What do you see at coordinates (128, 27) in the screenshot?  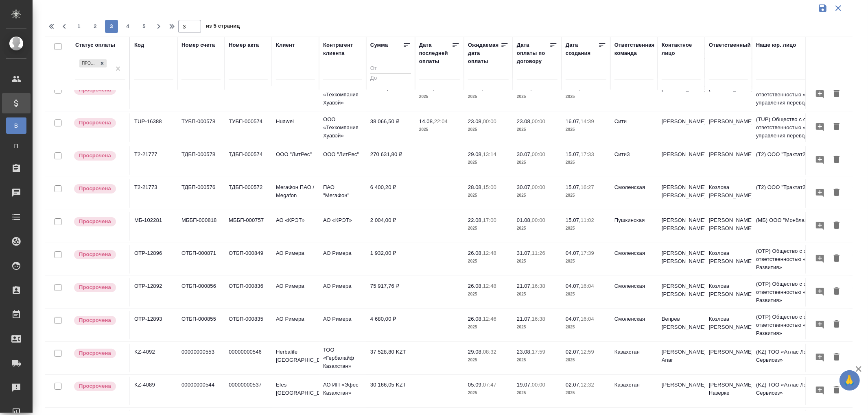 I see `button: 4` at bounding box center [128, 27].